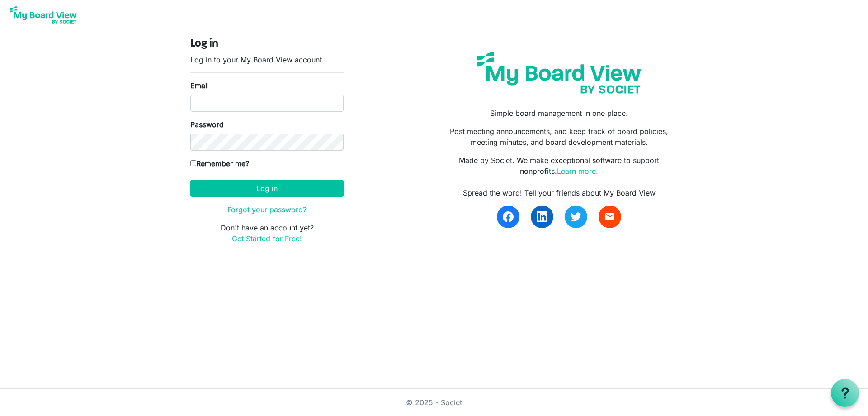 Image resolution: width=868 pixels, height=416 pixels. What do you see at coordinates (578, 171) in the screenshot?
I see `a: Learn more.` at bounding box center [578, 171].